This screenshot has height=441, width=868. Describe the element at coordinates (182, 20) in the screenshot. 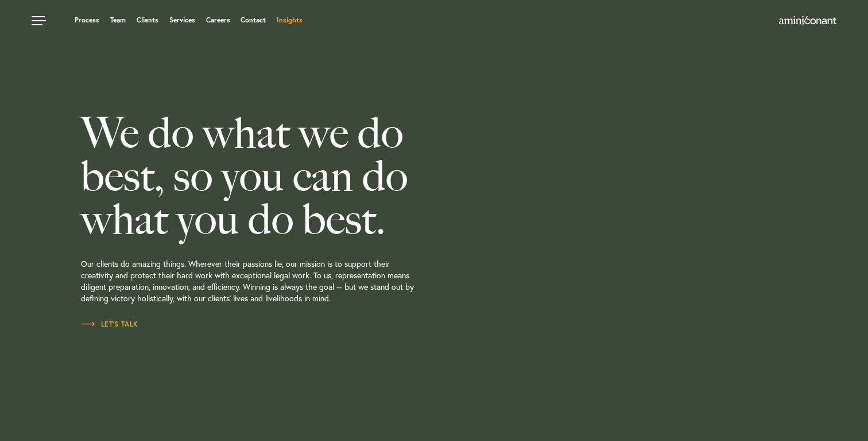

I see `a: Services` at that location.